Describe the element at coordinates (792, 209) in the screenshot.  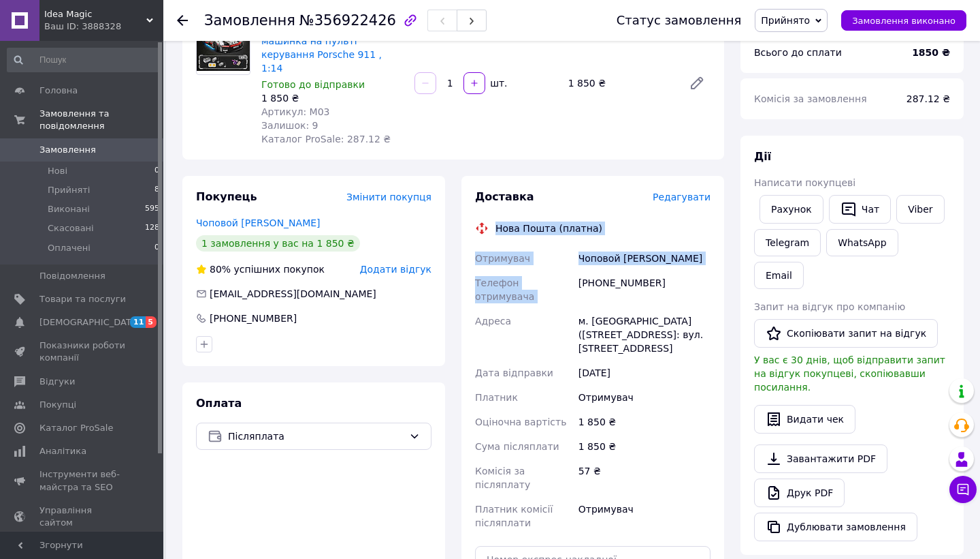
I see `button: Рахунок` at that location.